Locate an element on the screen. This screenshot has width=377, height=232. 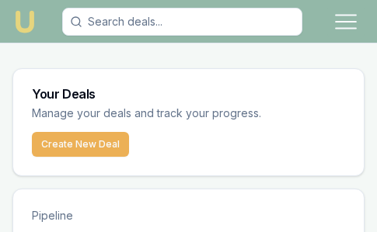
button: Create New Deal is located at coordinates (80, 144).